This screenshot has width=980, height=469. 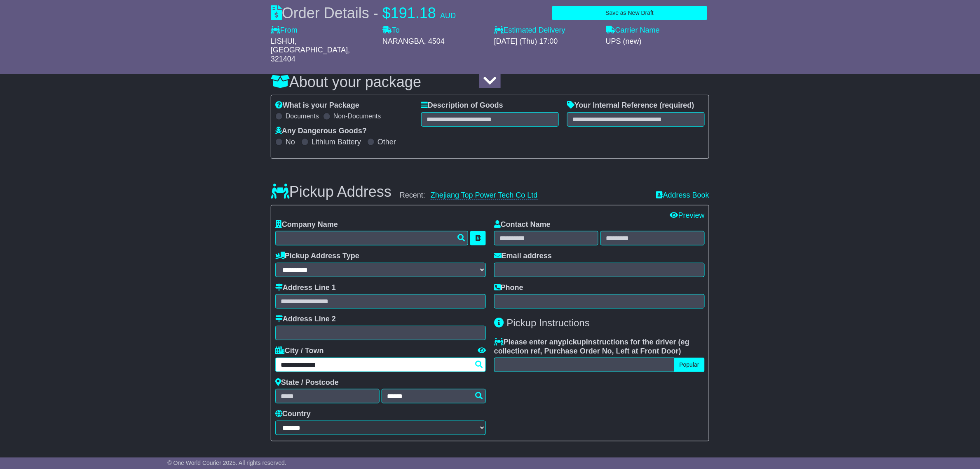 What do you see at coordinates (689, 364) in the screenshot?
I see `button: Popular` at bounding box center [689, 364].